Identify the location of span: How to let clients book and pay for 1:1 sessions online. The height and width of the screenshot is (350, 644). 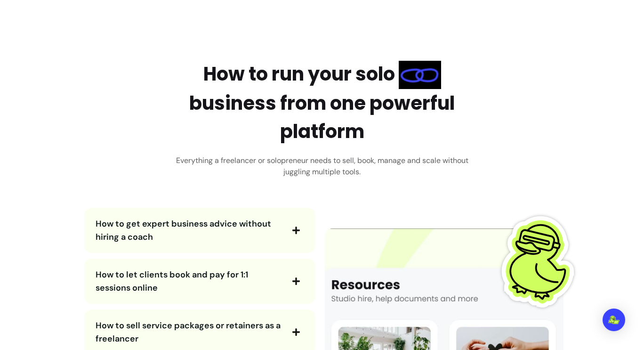
(172, 281).